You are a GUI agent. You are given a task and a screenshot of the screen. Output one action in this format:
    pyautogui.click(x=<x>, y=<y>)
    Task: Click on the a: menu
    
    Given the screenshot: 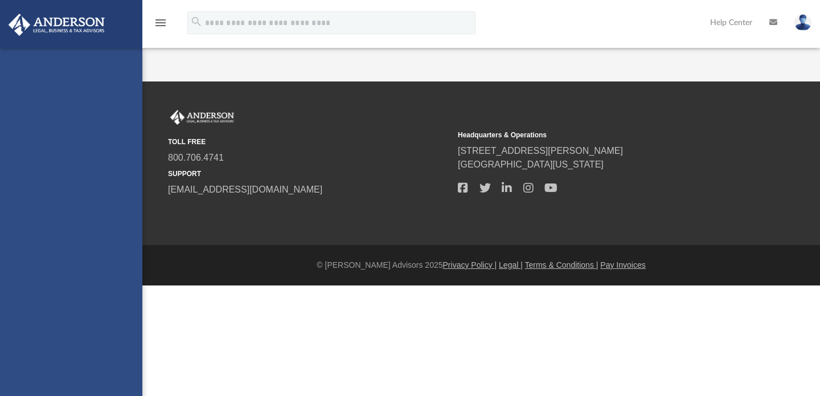 What is the action you would take?
    pyautogui.click(x=161, y=26)
    